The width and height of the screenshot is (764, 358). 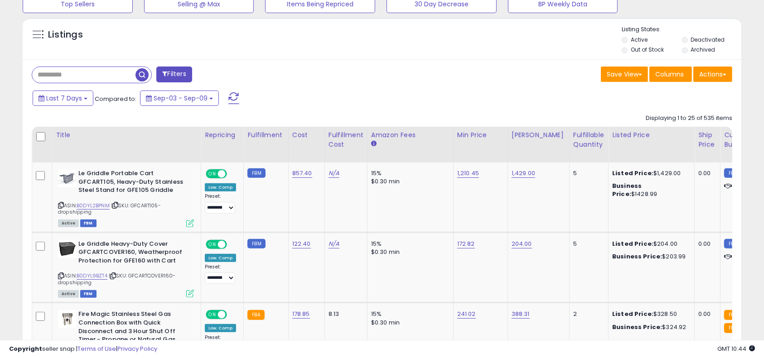 What do you see at coordinates (466, 314) in the screenshot?
I see `a: 241.02` at bounding box center [466, 314].